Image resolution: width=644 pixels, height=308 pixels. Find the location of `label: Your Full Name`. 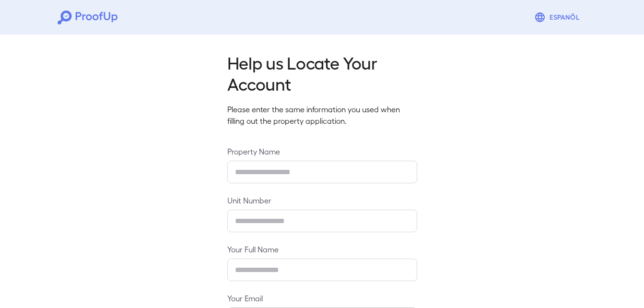

label: Your Full Name is located at coordinates (322, 249).